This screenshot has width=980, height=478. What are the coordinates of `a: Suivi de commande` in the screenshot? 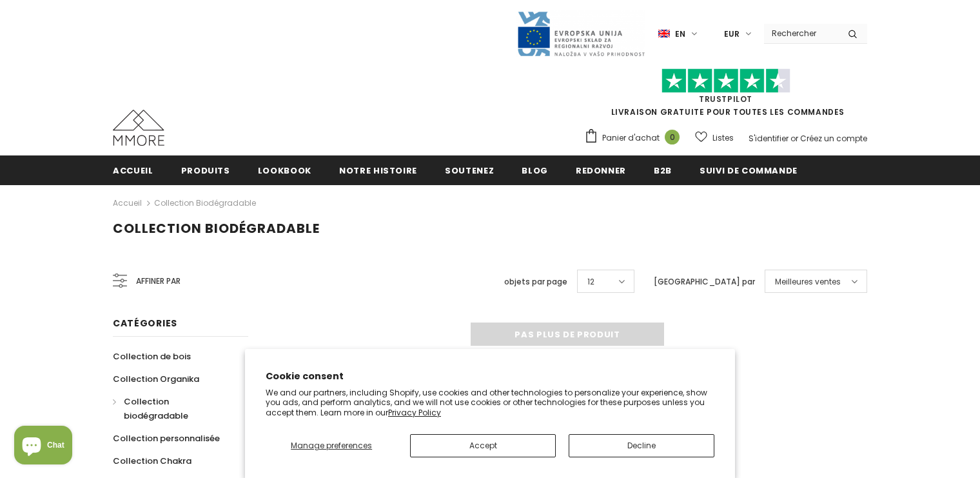 It's located at (749, 169).